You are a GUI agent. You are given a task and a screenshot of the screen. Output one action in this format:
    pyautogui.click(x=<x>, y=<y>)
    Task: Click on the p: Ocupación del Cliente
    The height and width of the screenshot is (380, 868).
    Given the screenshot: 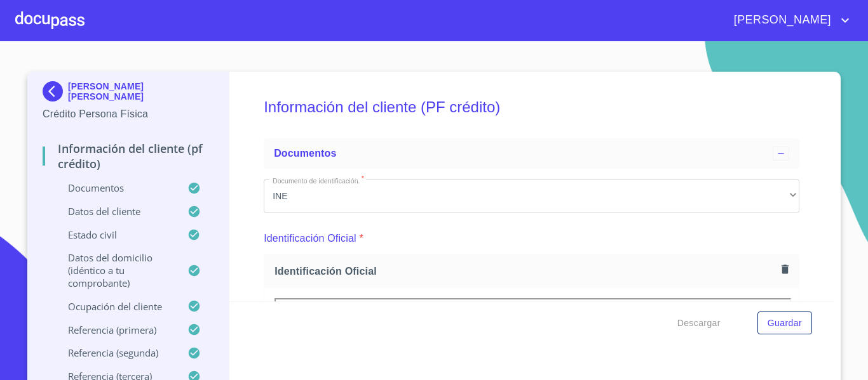 What is the action you would take?
    pyautogui.click(x=115, y=306)
    